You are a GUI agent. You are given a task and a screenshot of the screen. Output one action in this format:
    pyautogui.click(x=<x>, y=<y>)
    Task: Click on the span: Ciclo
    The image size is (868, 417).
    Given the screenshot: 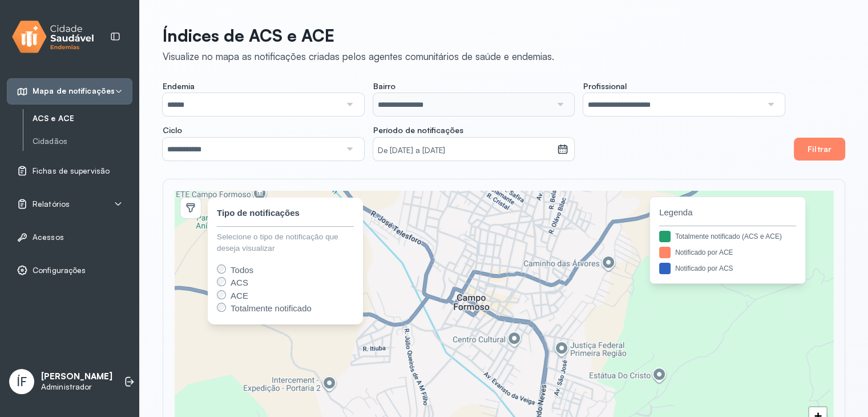 What is the action you would take?
    pyautogui.click(x=172, y=131)
    